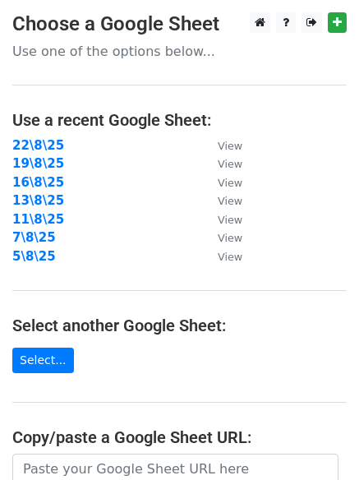 Image resolution: width=359 pixels, height=480 pixels. What do you see at coordinates (179, 326) in the screenshot?
I see `h4: Select another Google Sheet:` at bounding box center [179, 326].